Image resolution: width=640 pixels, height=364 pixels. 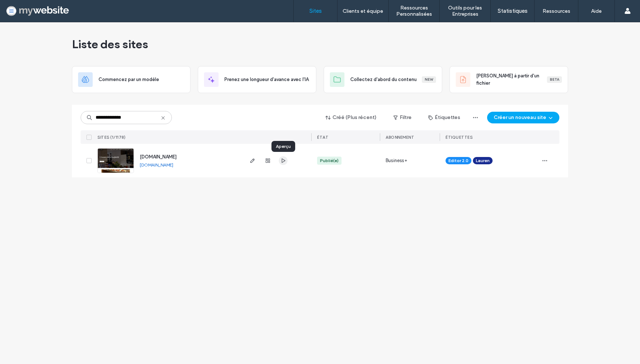 I want to click on span: Lauren, so click(x=483, y=161).